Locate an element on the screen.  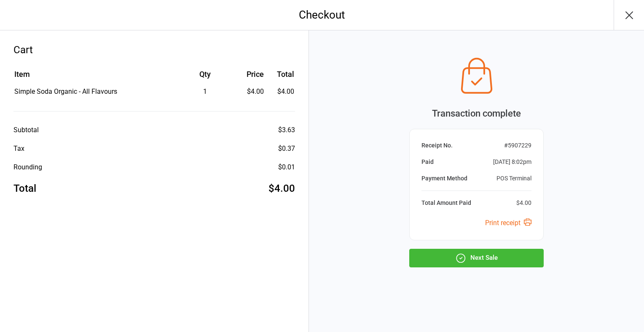
div: $0.37 is located at coordinates (286, 148).